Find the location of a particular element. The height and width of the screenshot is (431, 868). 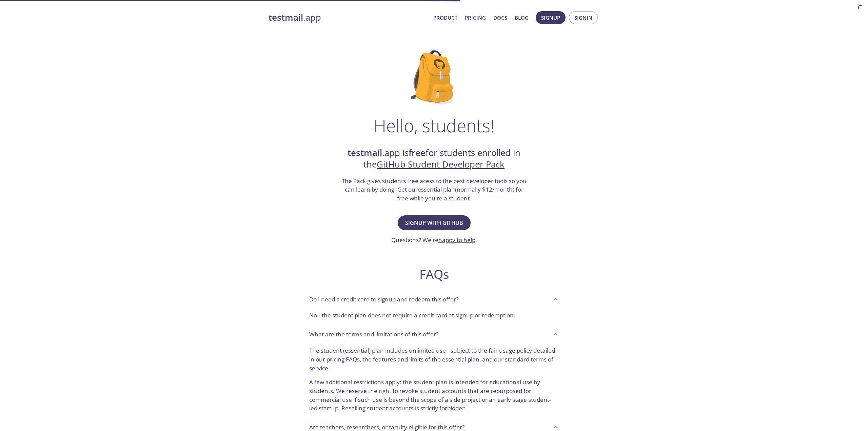

a: Pricing is located at coordinates (475, 18).